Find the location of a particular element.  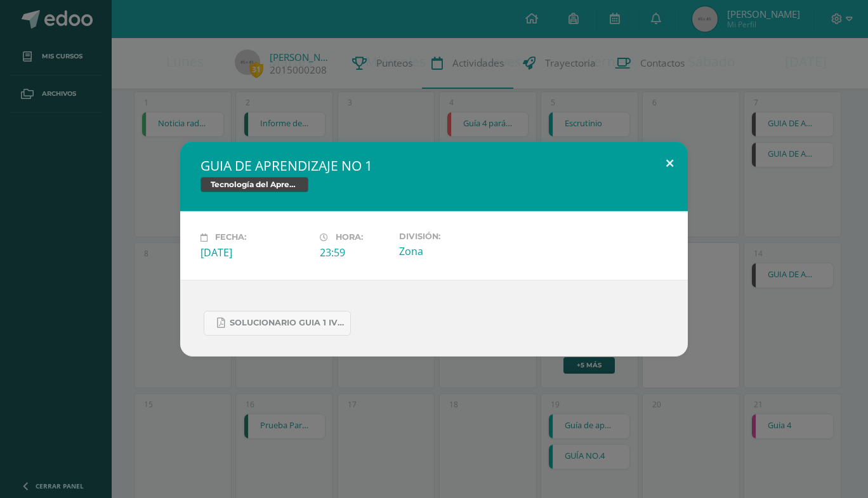

a: SOLUCIONARIO GUIA 1 IV UNIDAD III BASICO TKINTER .pdf is located at coordinates (278, 323).